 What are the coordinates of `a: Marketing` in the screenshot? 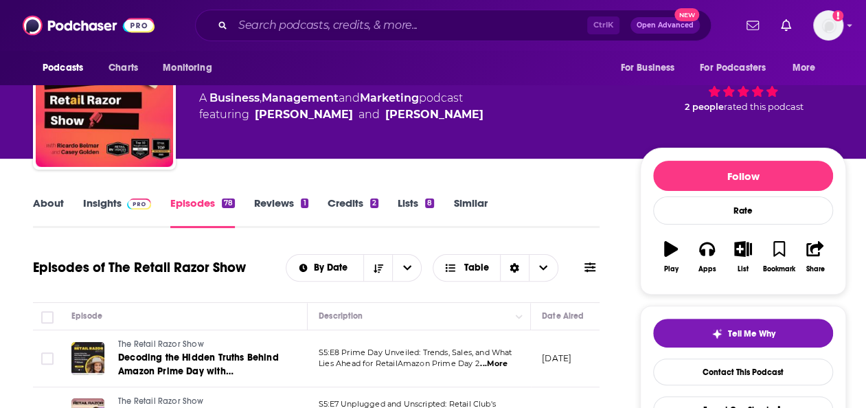 It's located at (389, 97).